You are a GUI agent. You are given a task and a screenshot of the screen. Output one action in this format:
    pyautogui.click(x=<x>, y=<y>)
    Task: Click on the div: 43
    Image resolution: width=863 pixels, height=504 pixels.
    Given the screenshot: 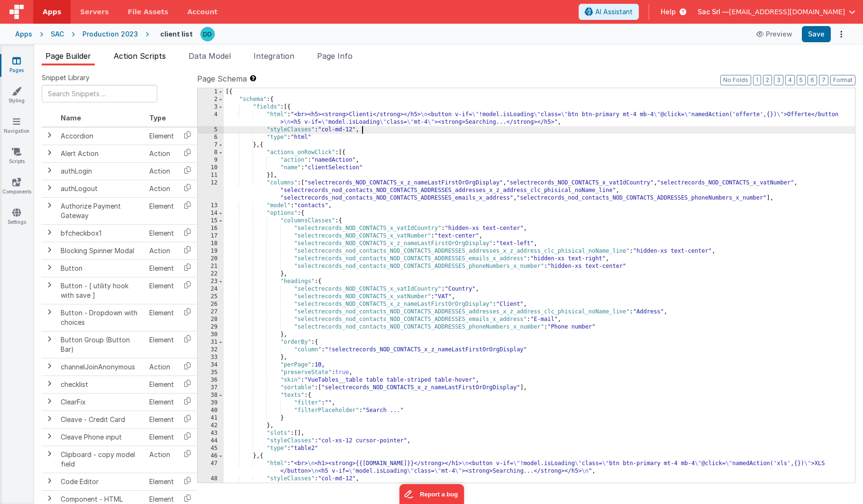 What is the action you would take?
    pyautogui.click(x=211, y=433)
    